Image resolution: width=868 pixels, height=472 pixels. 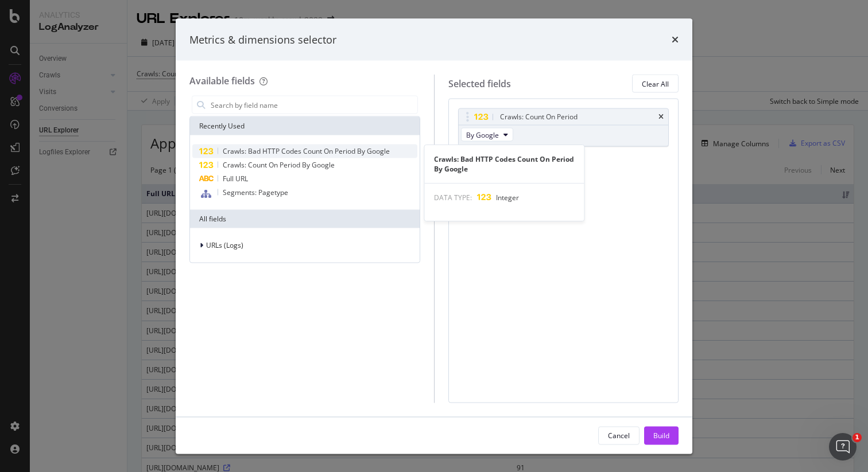 What do you see at coordinates (23, 34) in the screenshot?
I see `img: website_grey.svg` at bounding box center [23, 34].